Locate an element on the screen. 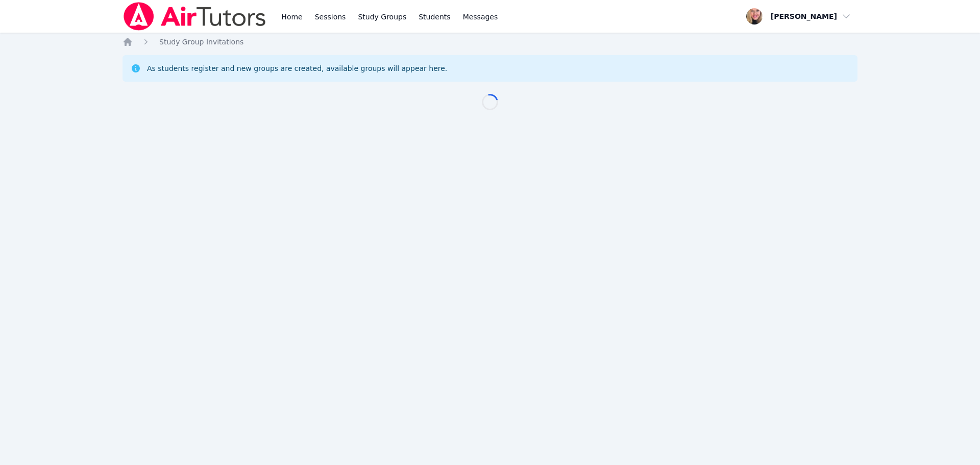 The image size is (980, 465). nav: Breadcrumb is located at coordinates (490, 41).